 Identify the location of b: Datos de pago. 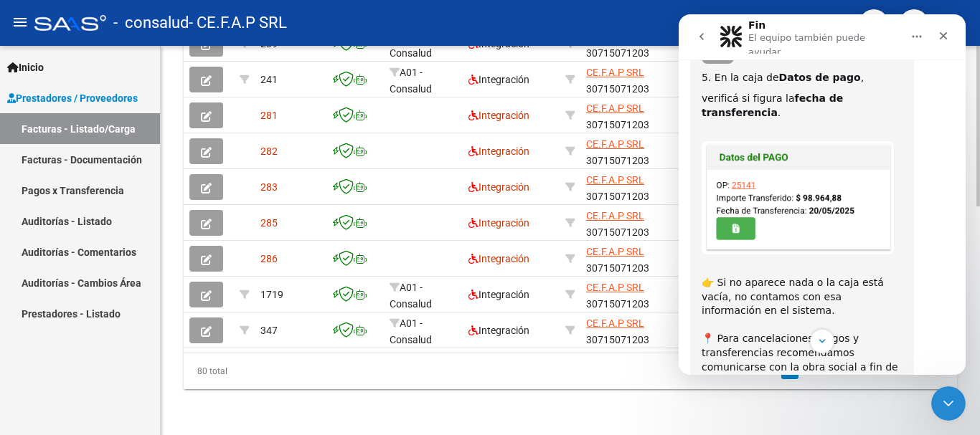
(141, 63).